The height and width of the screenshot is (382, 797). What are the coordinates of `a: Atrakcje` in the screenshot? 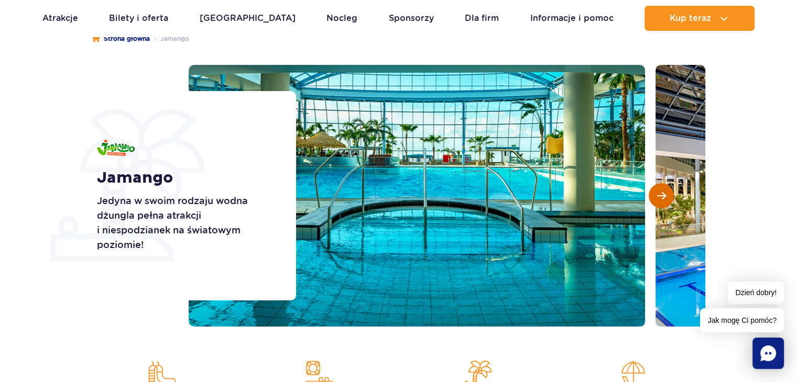 It's located at (60, 18).